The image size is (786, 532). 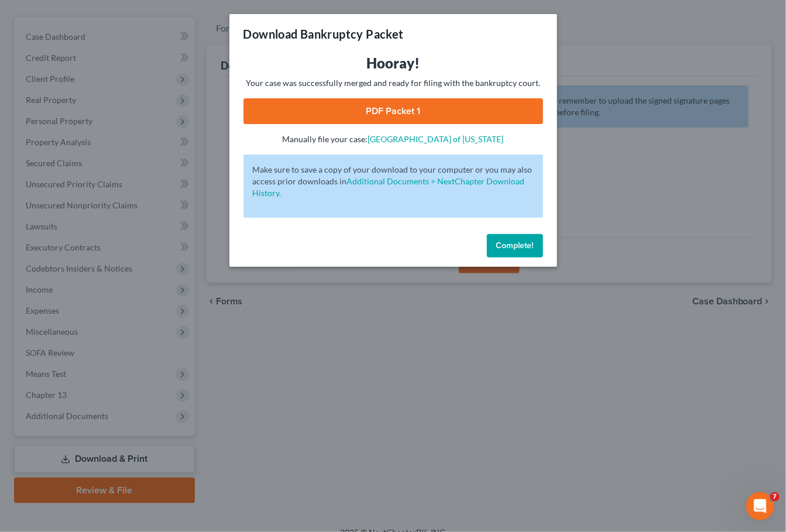 I want to click on span: 7, so click(x=775, y=497).